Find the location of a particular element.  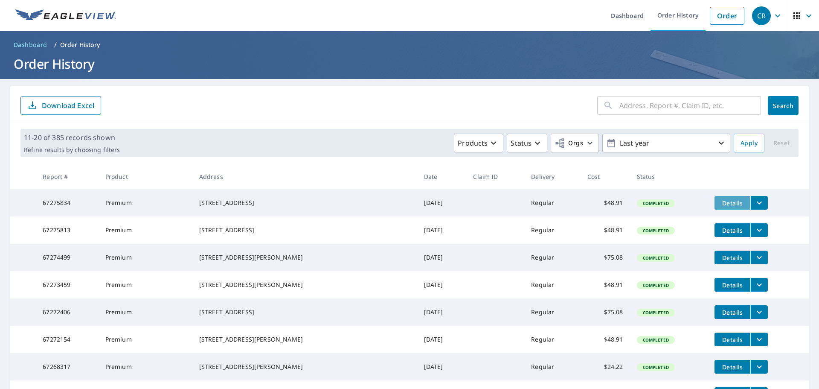

a: Order is located at coordinates (727, 16).